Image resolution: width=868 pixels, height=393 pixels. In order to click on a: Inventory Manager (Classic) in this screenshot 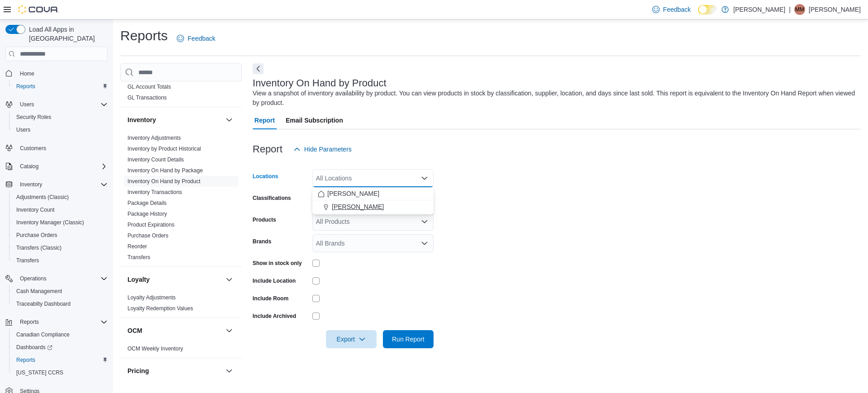, I will do `click(50, 222)`.